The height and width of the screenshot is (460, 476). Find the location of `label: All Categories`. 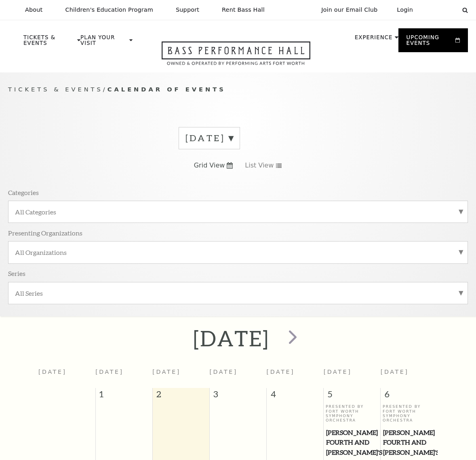

label: All Categories is located at coordinates (238, 212).